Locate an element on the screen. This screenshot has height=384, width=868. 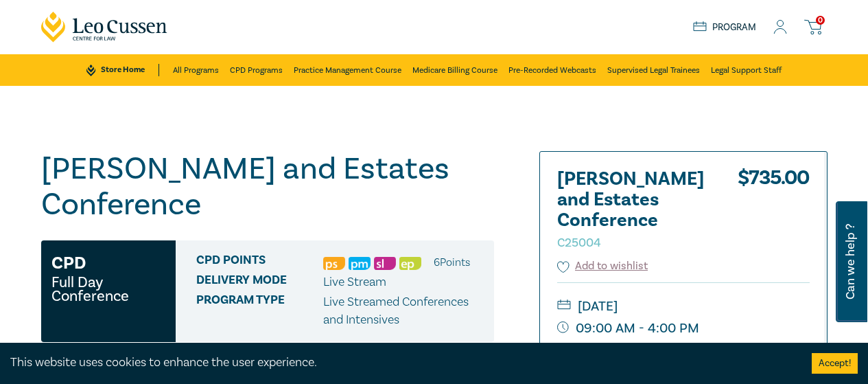
small: Full Day Conference is located at coordinates (108, 289).